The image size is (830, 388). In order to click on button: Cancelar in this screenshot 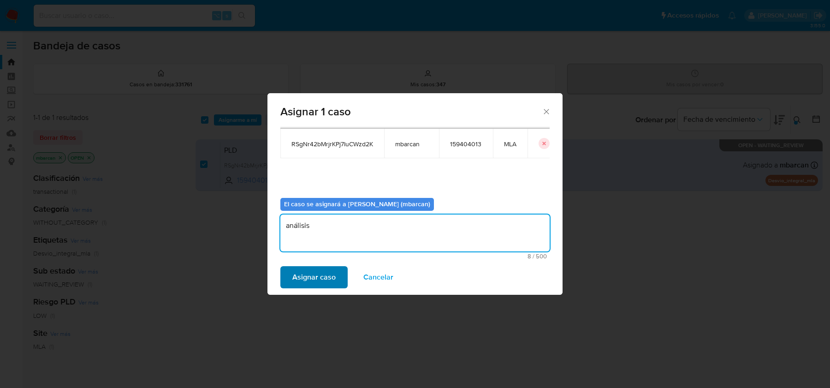, I will do `click(378, 277)`.